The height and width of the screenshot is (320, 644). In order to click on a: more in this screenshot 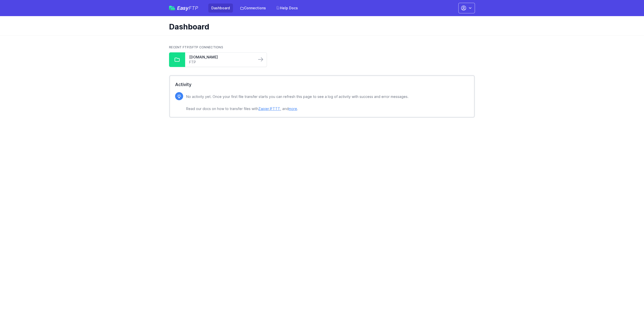, I will do `click(293, 109)`.